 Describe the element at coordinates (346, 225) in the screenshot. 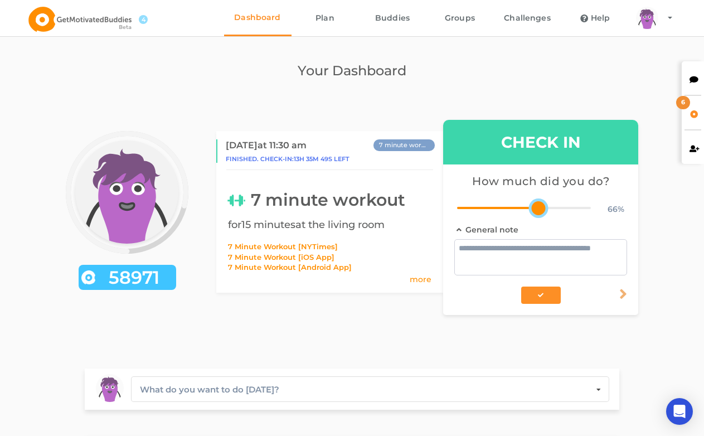

I see `p: the living room` at that location.